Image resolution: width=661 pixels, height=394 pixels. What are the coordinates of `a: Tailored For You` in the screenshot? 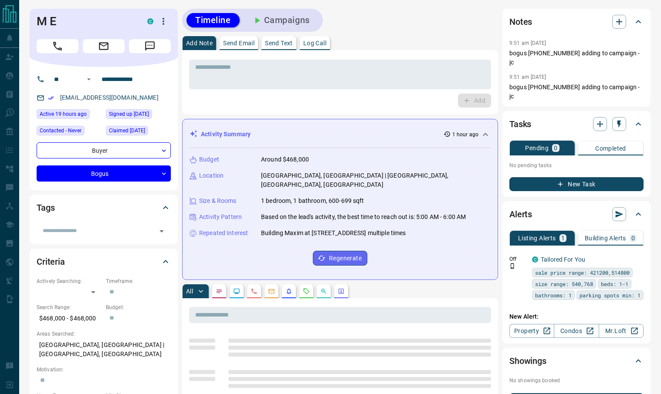 It's located at (563, 260).